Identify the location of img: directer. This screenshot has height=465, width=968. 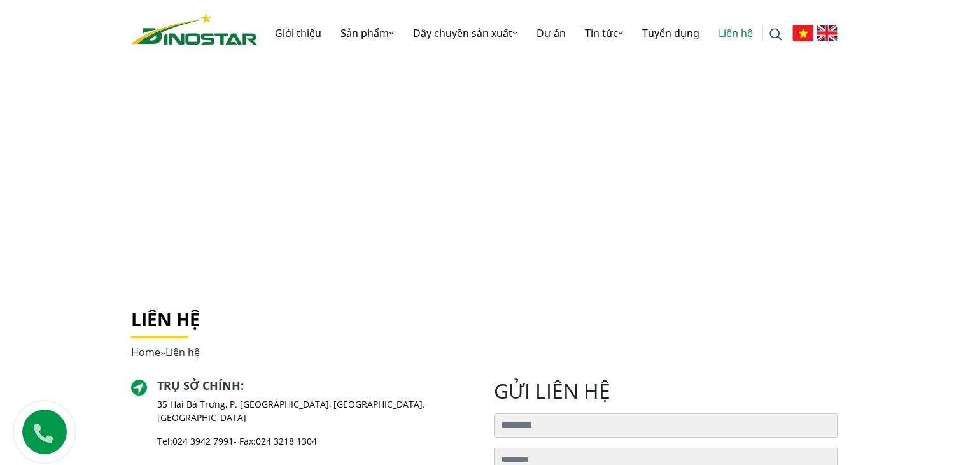
(139, 388).